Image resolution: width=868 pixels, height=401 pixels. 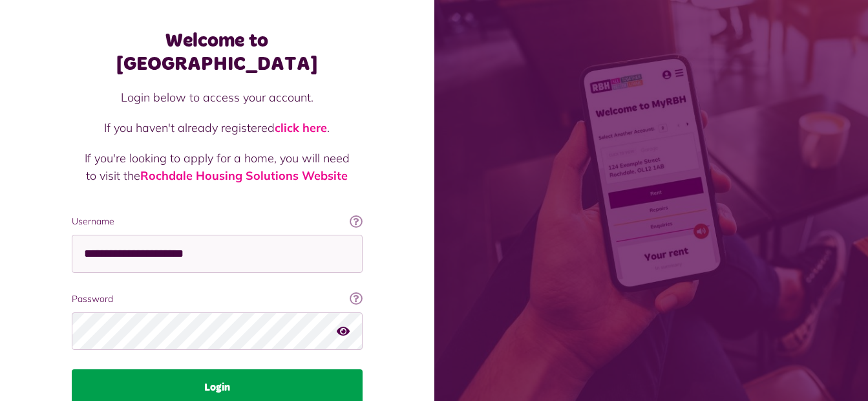 I want to click on a: click here, so click(x=301, y=127).